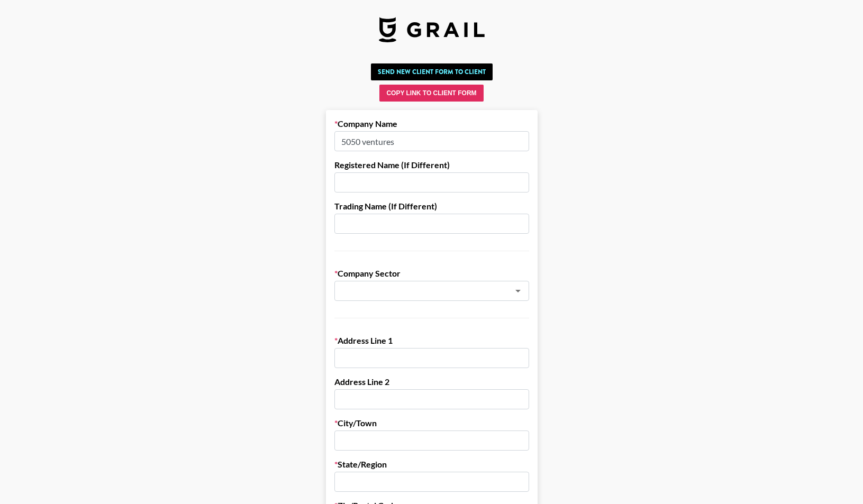 This screenshot has height=504, width=863. Describe the element at coordinates (432, 29) in the screenshot. I see `img: Grail Talent Logo` at that location.